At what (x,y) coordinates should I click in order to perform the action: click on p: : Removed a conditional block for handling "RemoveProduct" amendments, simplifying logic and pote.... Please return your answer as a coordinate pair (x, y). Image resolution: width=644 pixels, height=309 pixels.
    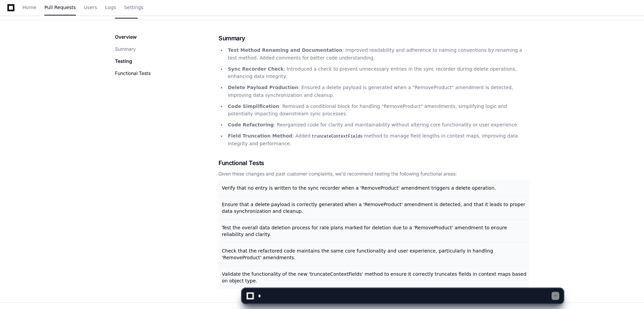
    Looking at the image, I should click on (378, 110).